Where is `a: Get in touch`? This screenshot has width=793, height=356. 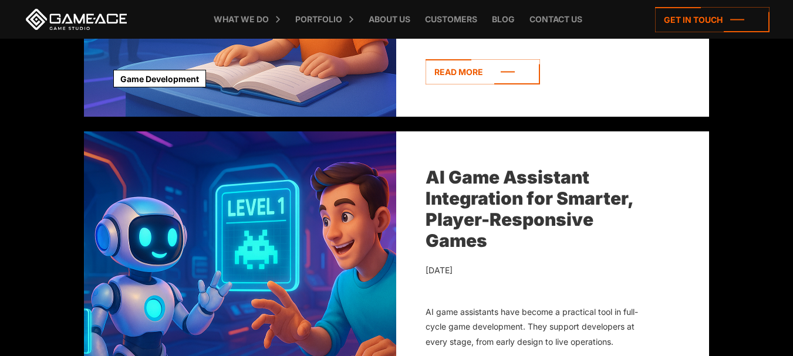
a: Get in touch is located at coordinates (712, 19).